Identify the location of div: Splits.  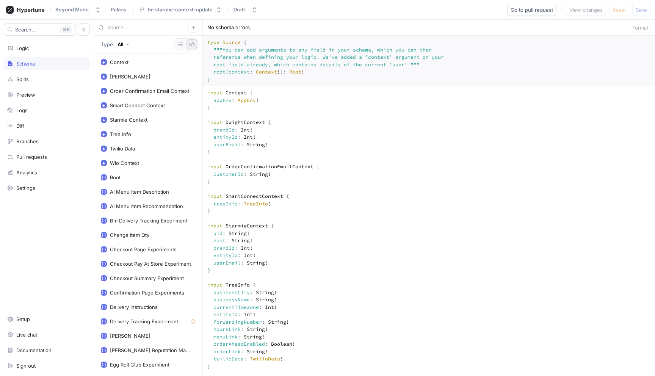
(22, 79).